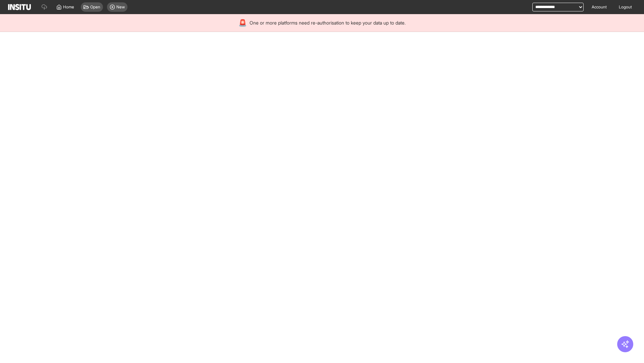 The image size is (644, 363). I want to click on span: One or more platforms need re-authorisation to keep your data up to date., so click(328, 23).